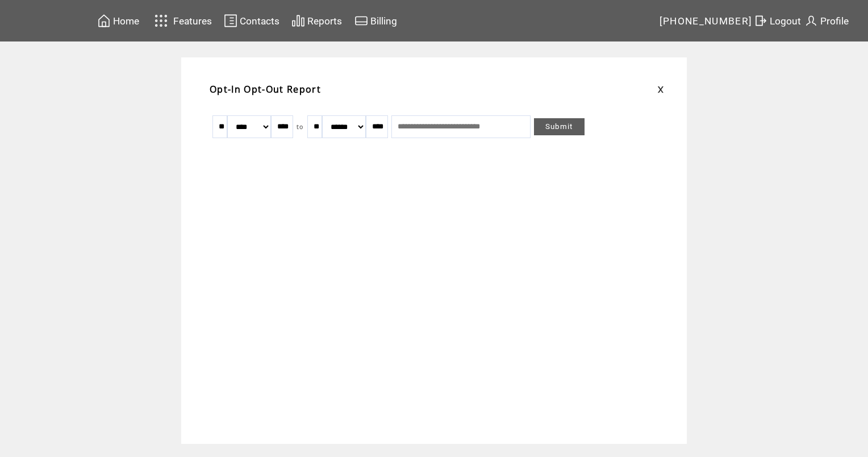 Image resolution: width=868 pixels, height=457 pixels. What do you see at coordinates (827, 20) in the screenshot?
I see `a: Profile` at bounding box center [827, 20].